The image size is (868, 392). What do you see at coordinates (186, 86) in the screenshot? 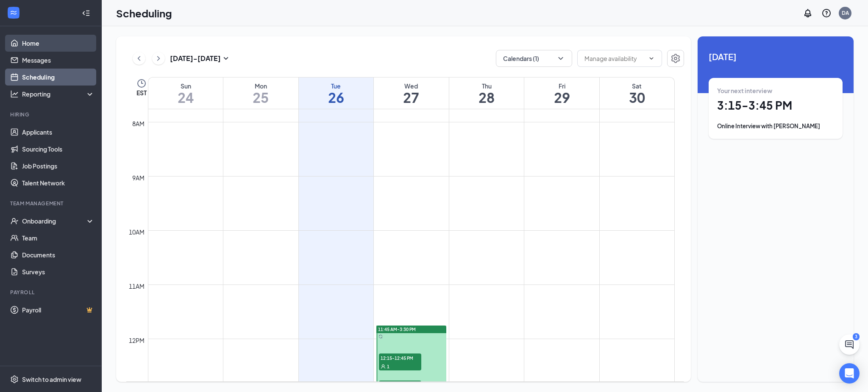
I see `div: Sun` at bounding box center [186, 86].